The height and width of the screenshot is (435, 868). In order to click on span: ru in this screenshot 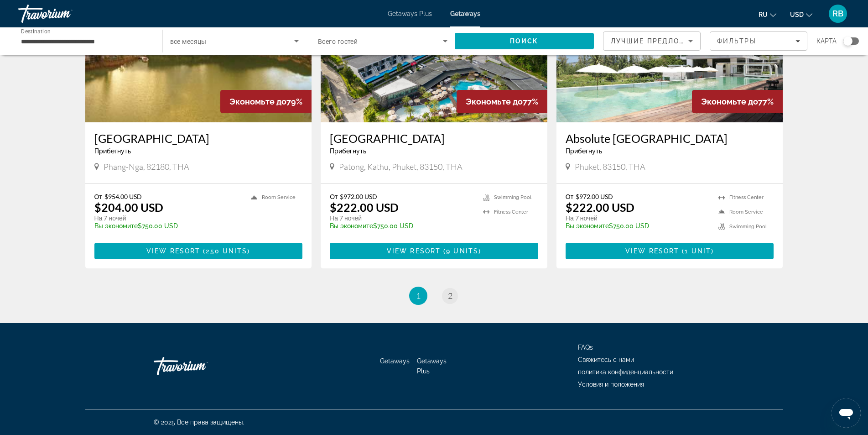, I will do `click(763, 14)`.